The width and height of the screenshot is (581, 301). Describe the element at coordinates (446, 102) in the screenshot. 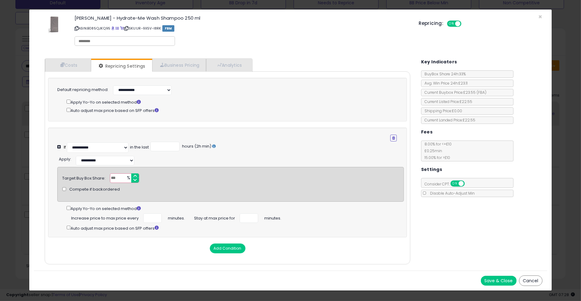

I see `span: Current Listed Price: £22.55` at that location.